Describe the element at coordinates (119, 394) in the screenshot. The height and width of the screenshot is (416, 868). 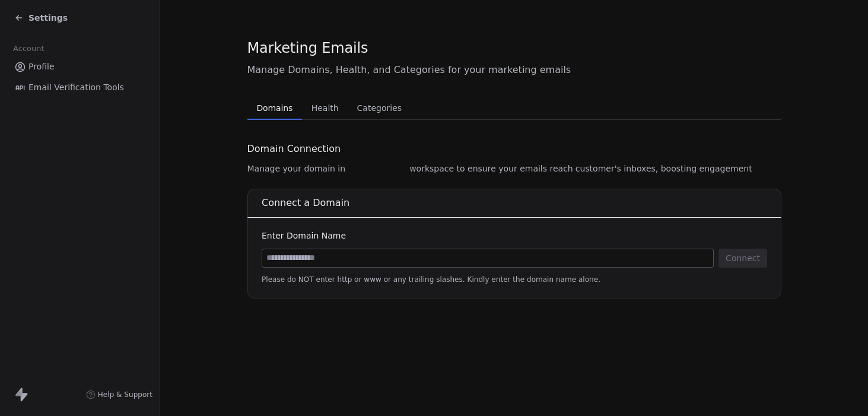
I see `a: Help & Support` at that location.